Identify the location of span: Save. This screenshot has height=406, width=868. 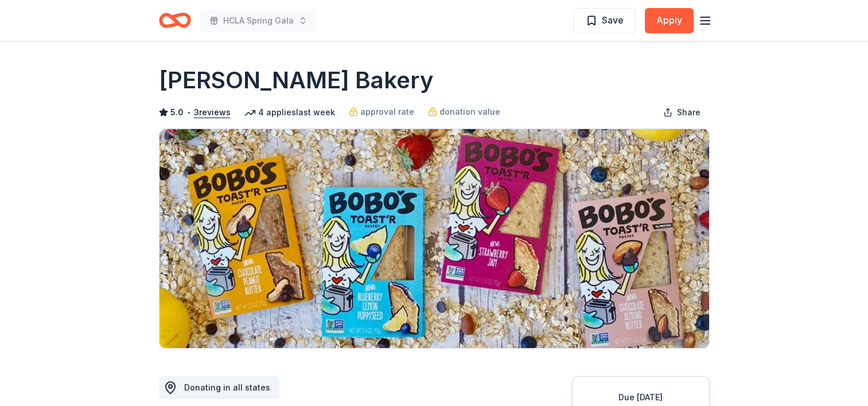
(613, 20).